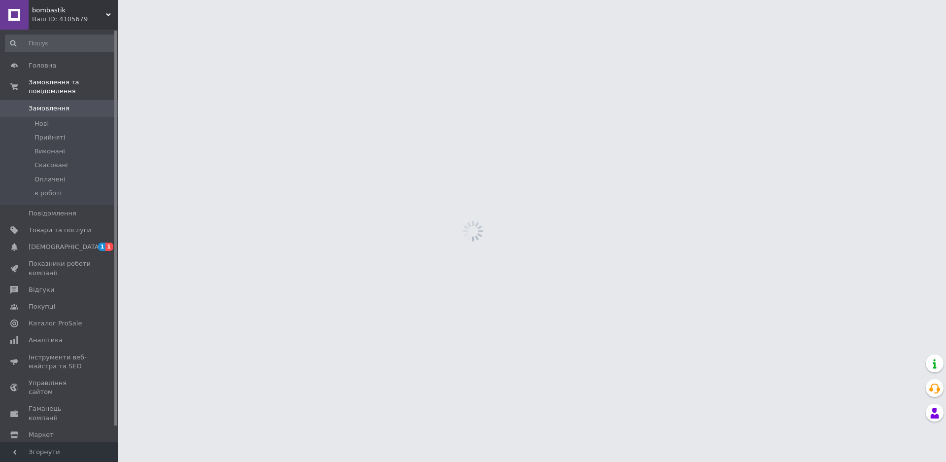  Describe the element at coordinates (51, 165) in the screenshot. I see `span: Скасовані` at that location.